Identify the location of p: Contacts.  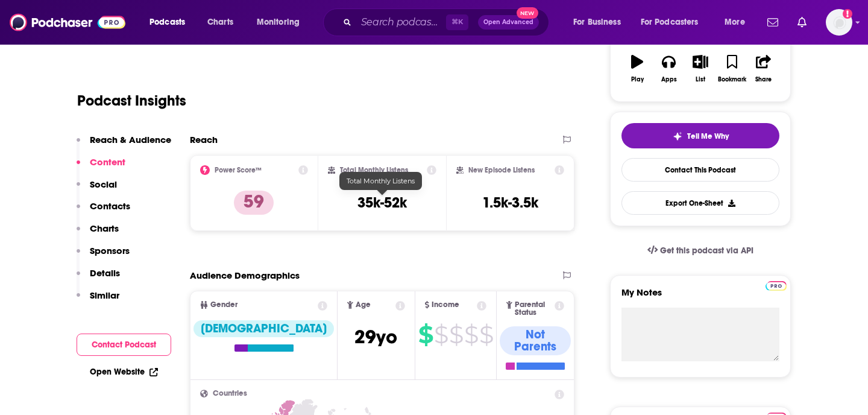
(110, 206).